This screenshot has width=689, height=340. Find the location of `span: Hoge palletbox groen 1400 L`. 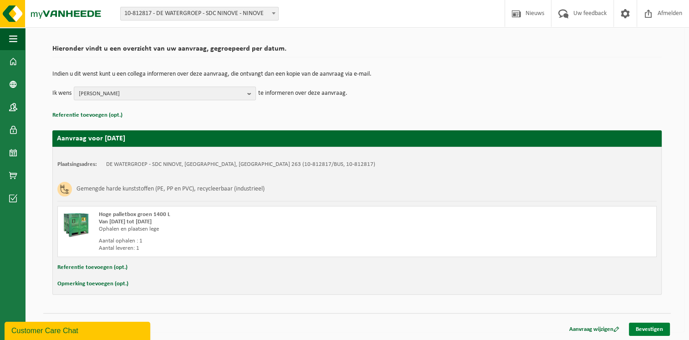

span: Hoge palletbox groen 1400 L is located at coordinates (134, 214).